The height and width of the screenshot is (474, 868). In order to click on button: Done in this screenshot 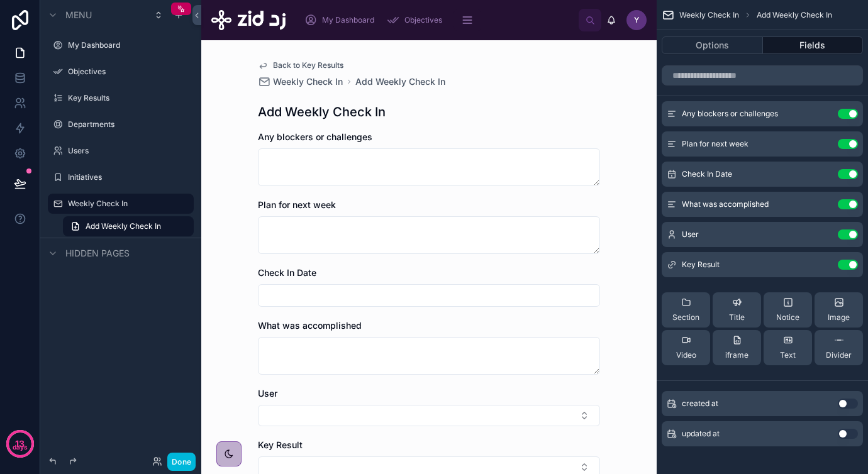, I will do `click(181, 461)`.